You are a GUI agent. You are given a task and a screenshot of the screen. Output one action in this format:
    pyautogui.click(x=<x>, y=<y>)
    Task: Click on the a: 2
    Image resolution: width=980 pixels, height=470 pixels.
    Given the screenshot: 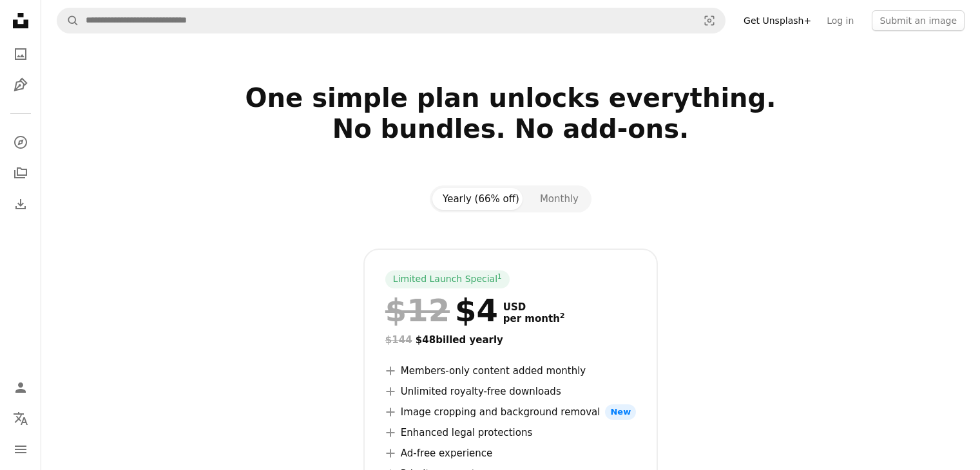 What is the action you would take?
    pyautogui.click(x=563, y=319)
    